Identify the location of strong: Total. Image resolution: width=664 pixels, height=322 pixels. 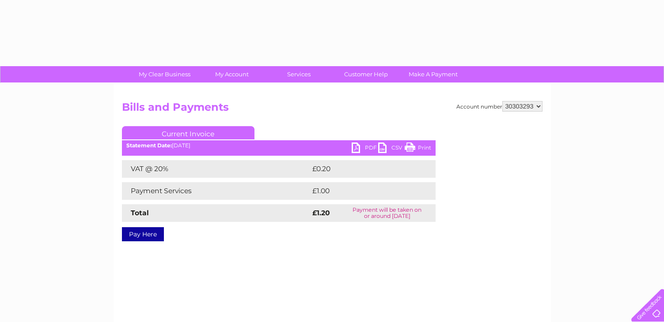
(140, 213).